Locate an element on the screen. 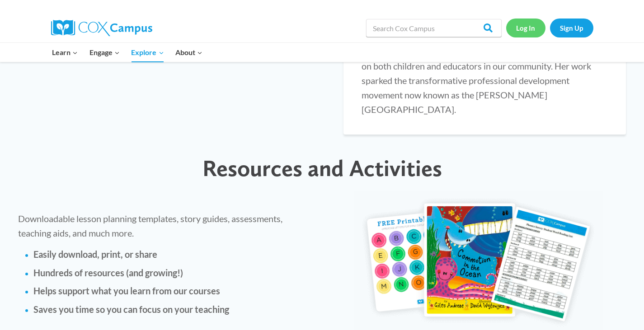 The image size is (644, 330). strong: Saves you time so you can focus on your teaching is located at coordinates (131, 309).